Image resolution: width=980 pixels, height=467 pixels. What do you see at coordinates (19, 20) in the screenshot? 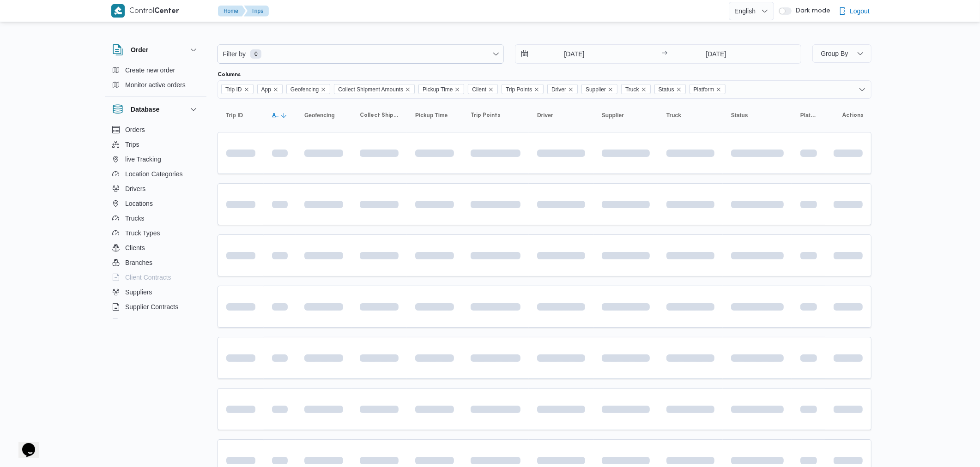
I see `button: Chat widget` at bounding box center [19, 20].